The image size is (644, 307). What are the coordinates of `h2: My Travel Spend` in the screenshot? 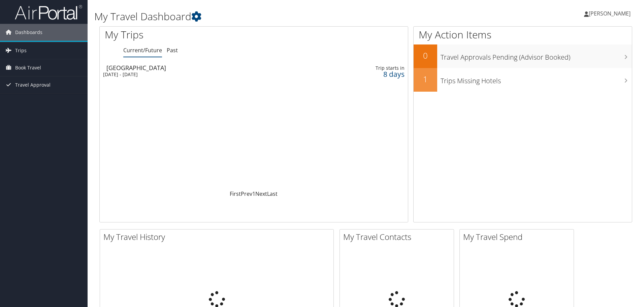 It's located at (519, 237).